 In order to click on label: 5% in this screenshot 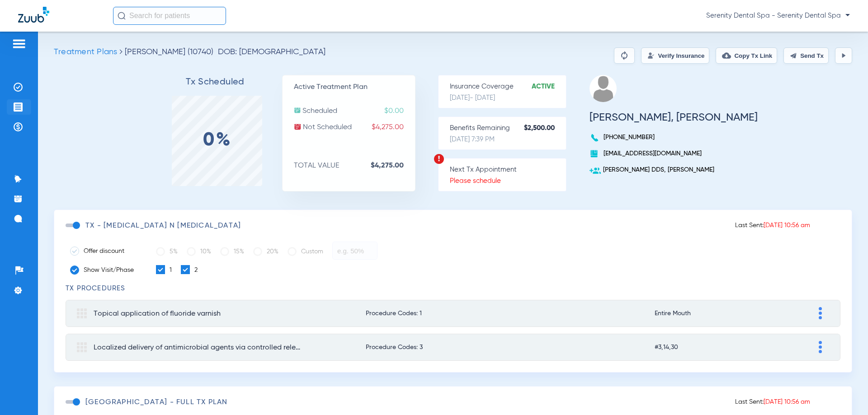, I will do `click(167, 252)`.